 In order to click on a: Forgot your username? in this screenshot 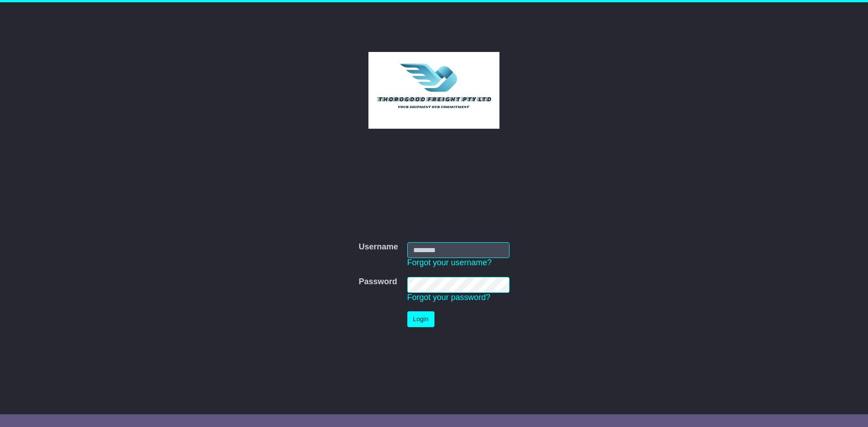, I will do `click(449, 262)`.